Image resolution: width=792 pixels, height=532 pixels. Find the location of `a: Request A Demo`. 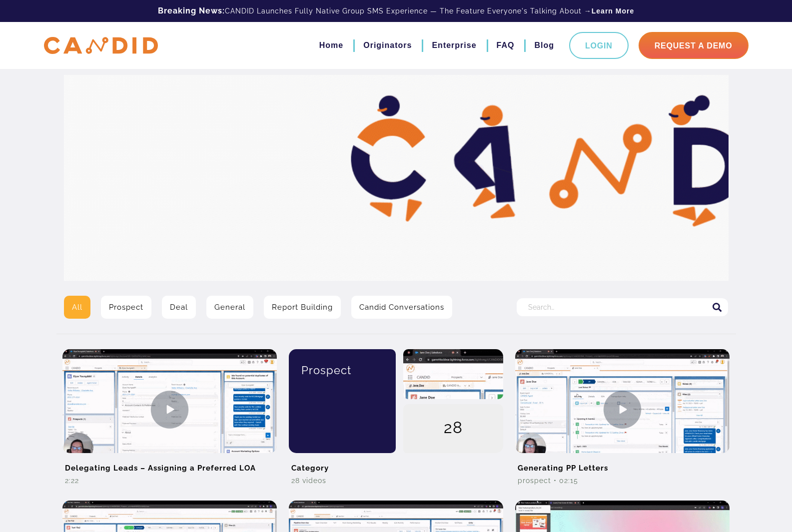

a: Request A Demo is located at coordinates (693, 45).